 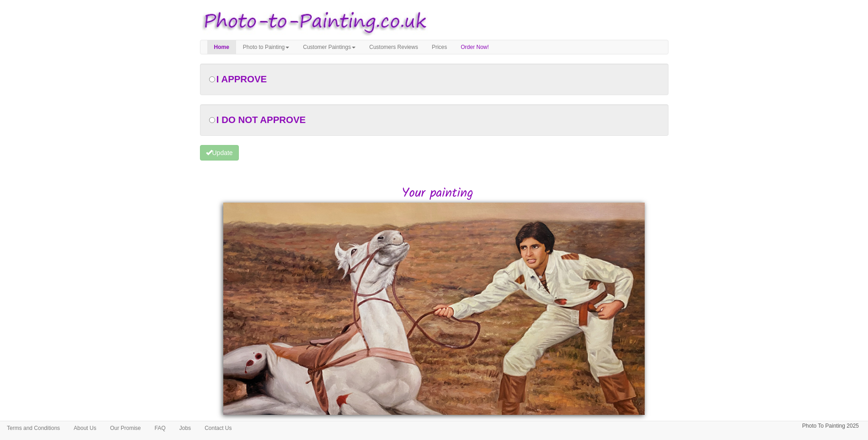 I want to click on span: I DO NOT APPROVE, so click(x=260, y=120).